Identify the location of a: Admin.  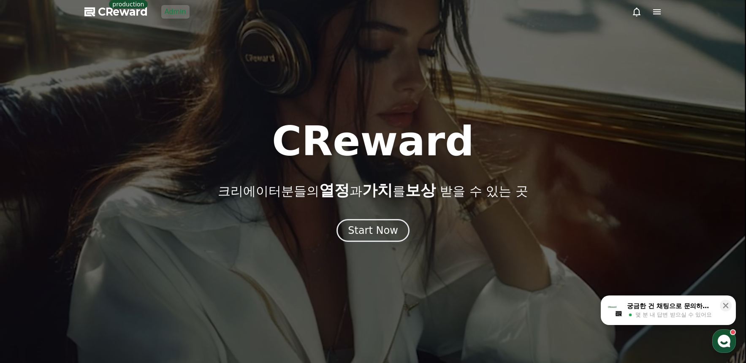
(175, 12).